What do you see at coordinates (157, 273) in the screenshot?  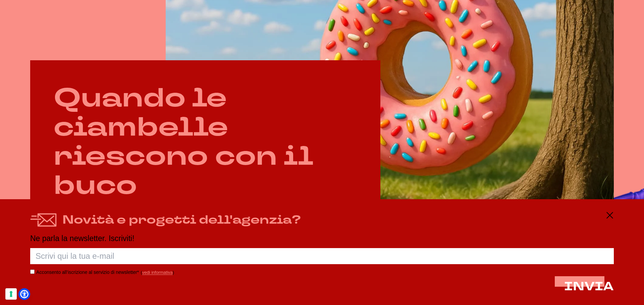 I see `a: vedi informativa` at bounding box center [157, 273].